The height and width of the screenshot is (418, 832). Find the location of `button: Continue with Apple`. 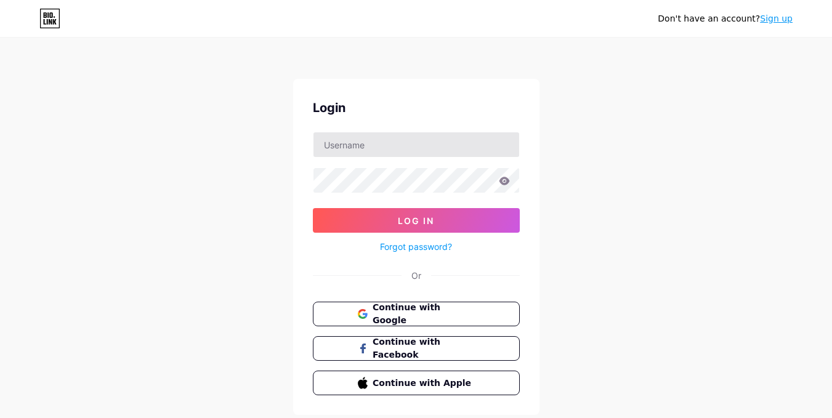

button: Continue with Apple is located at coordinates (416, 383).